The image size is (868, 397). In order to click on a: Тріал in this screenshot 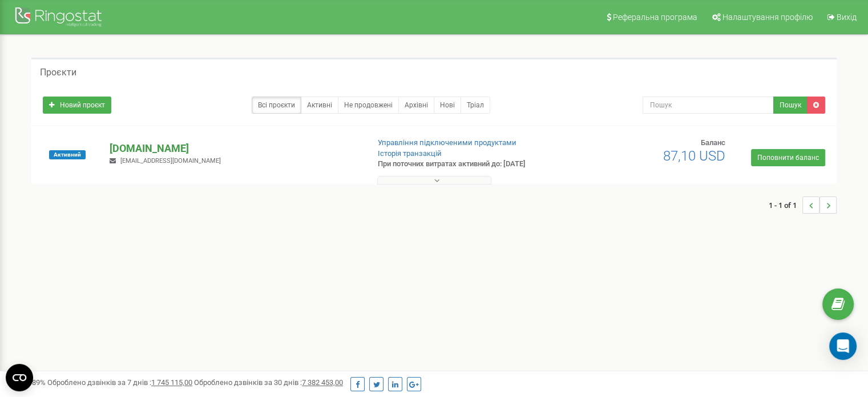, I will do `click(475, 105)`.